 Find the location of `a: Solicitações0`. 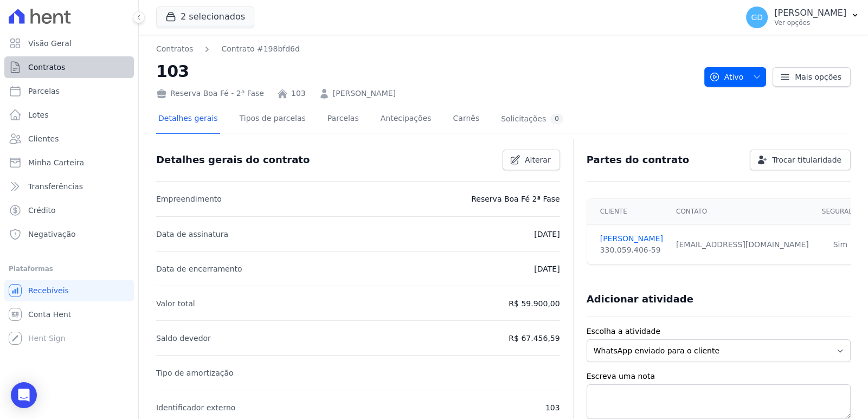

a: Solicitações0 is located at coordinates (532, 119).